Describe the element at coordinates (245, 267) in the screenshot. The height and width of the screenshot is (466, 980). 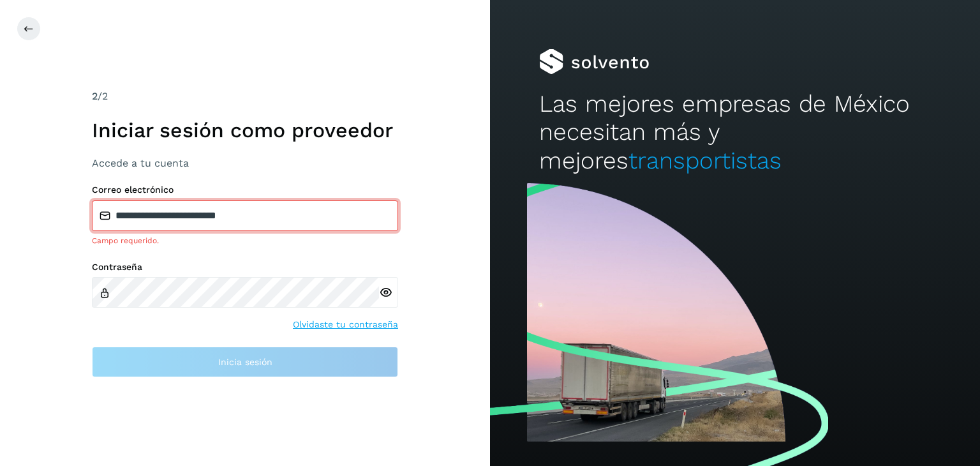
I see `label: Contraseña` at that location.